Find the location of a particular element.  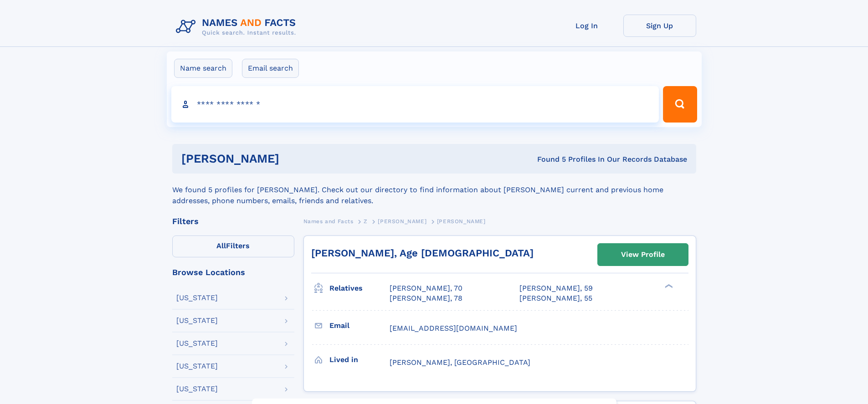

a: Sign Up is located at coordinates (660, 26).